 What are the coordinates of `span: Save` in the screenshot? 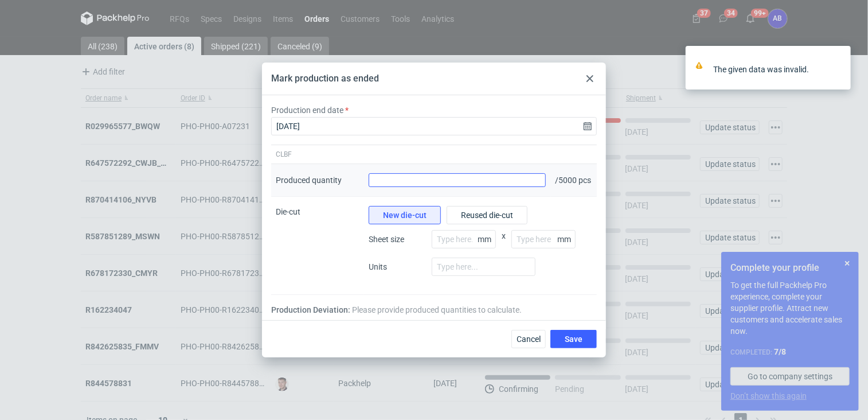 It's located at (573, 339).